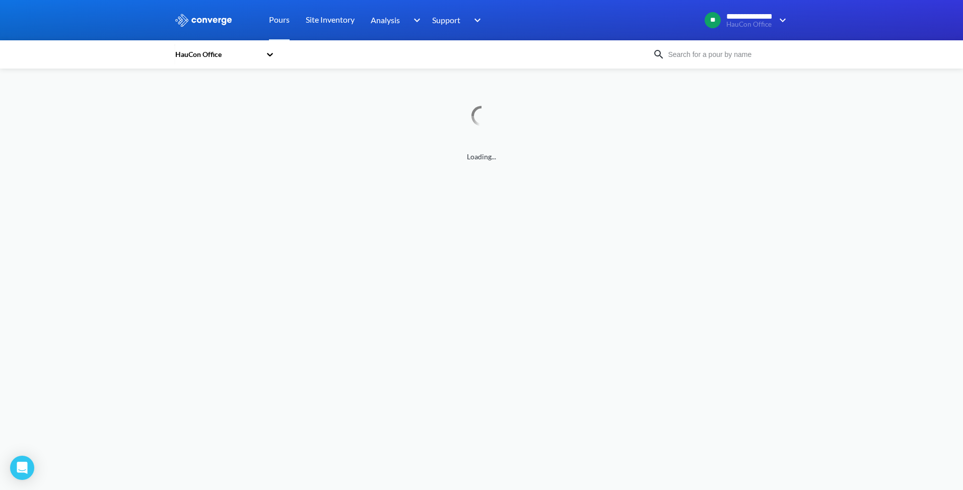 This screenshot has height=490, width=963. I want to click on span: Analysis, so click(386, 20).